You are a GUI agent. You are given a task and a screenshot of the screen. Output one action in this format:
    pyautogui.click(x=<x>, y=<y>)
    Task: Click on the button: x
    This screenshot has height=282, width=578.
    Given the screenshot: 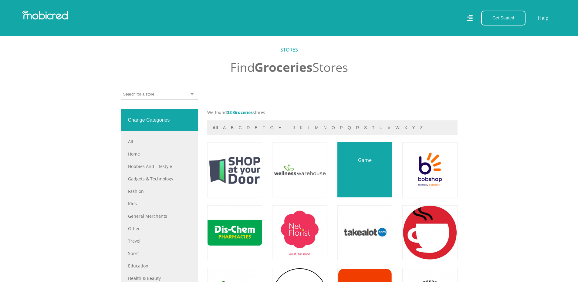 What is the action you would take?
    pyautogui.click(x=406, y=128)
    